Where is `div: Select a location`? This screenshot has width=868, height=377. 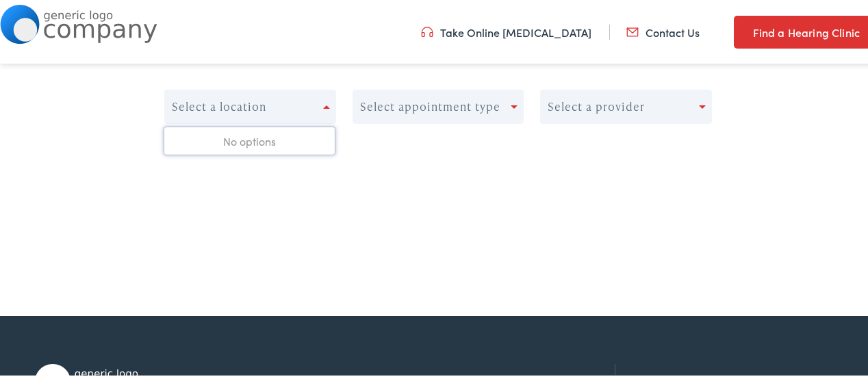 div: Select a location is located at coordinates (219, 105).